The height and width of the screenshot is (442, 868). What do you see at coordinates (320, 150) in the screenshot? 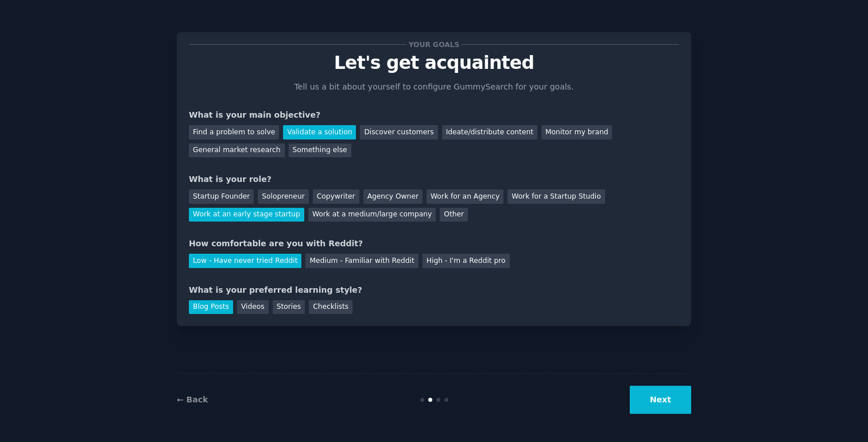
I see `div: Something else` at bounding box center [320, 150].